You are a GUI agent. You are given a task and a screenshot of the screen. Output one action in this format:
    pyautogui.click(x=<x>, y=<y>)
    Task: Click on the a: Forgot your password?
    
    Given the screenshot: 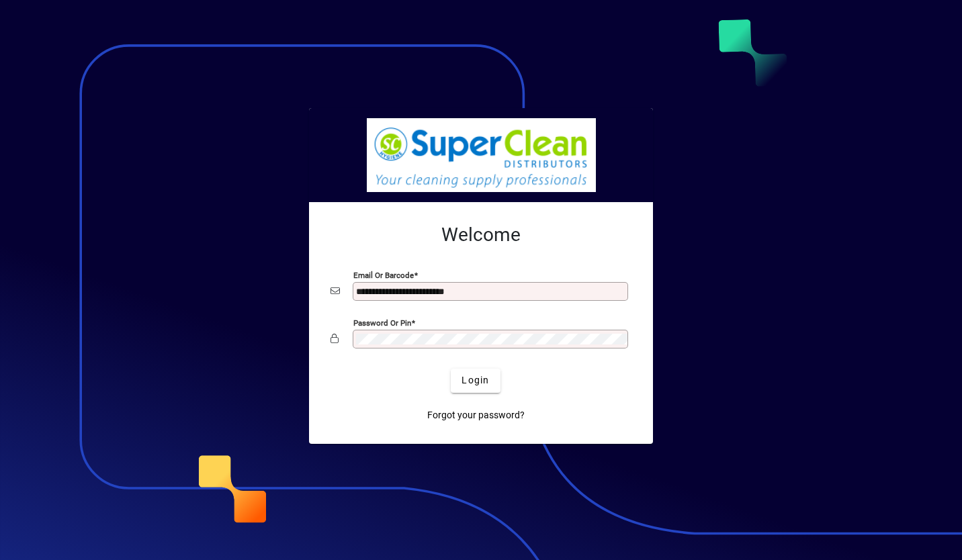 What is the action you would take?
    pyautogui.click(x=475, y=416)
    